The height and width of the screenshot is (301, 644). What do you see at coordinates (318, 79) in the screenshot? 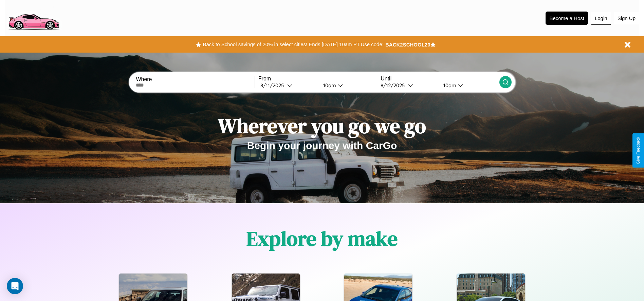
I see `label: From` at bounding box center [318, 79].